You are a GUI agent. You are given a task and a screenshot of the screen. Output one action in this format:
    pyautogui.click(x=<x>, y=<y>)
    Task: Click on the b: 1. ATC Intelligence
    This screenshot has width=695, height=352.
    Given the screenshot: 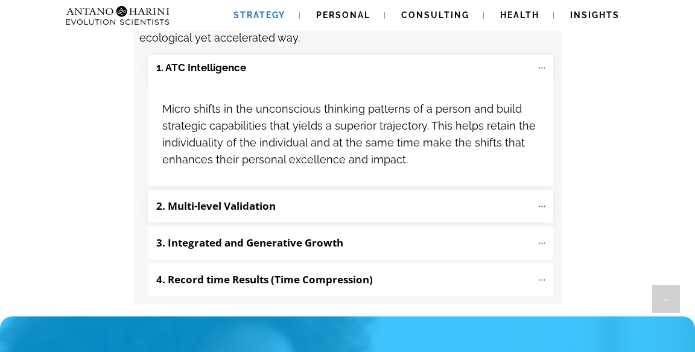 What is the action you would take?
    pyautogui.click(x=201, y=68)
    